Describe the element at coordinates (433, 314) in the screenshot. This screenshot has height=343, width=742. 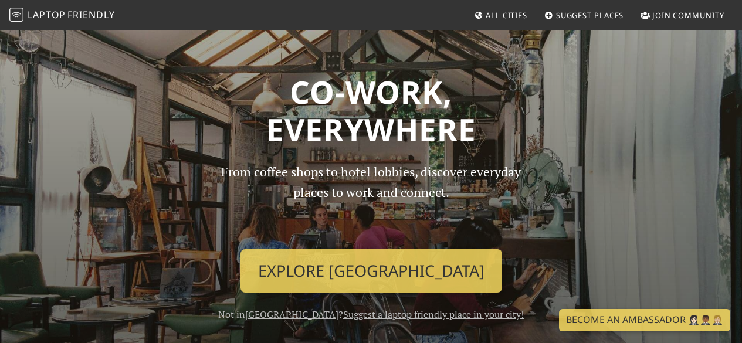
I see `a: Suggest a laptop friendly place in your city!` at that location.